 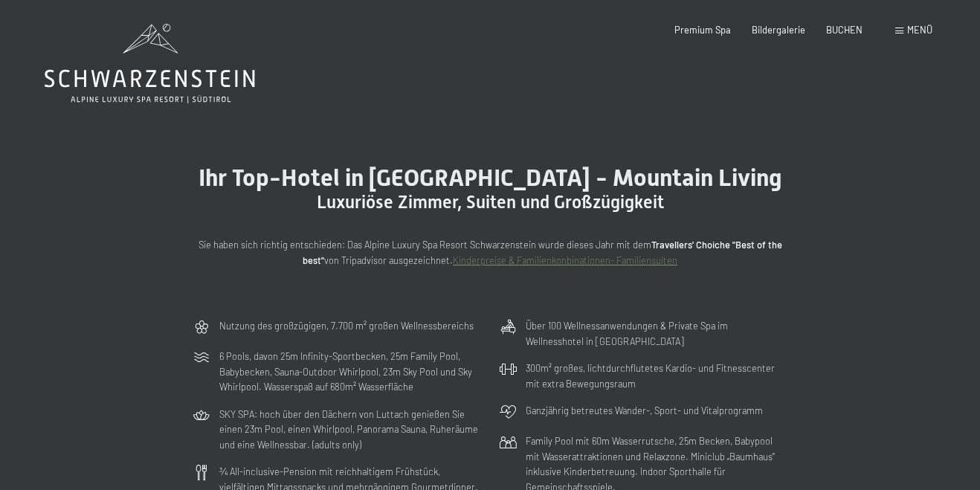 I want to click on span: BUCHEN, so click(x=844, y=30).